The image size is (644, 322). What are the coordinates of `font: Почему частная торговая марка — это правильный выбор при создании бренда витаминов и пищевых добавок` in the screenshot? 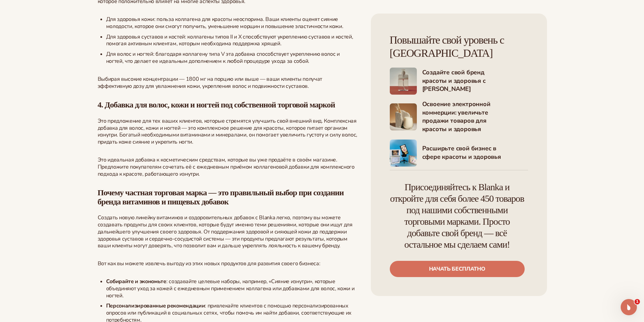 It's located at (221, 197).